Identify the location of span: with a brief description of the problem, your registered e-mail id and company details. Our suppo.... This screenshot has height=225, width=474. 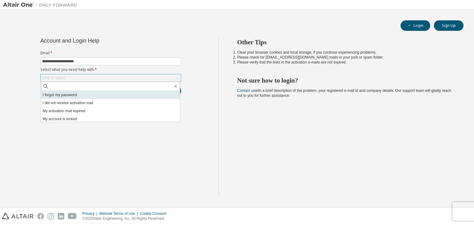
(344, 93).